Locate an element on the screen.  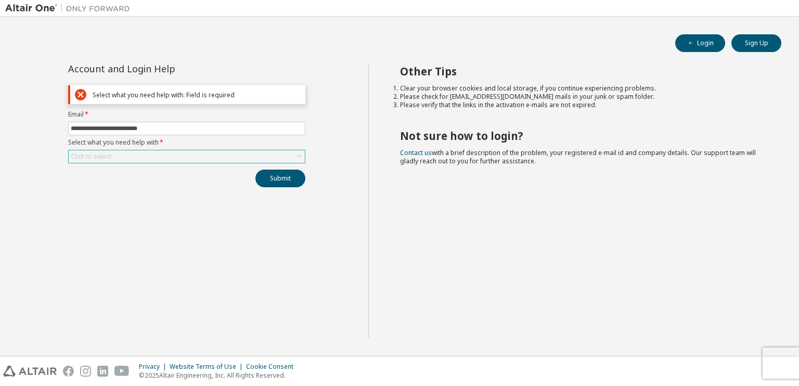
button: Submit is located at coordinates (280, 178).